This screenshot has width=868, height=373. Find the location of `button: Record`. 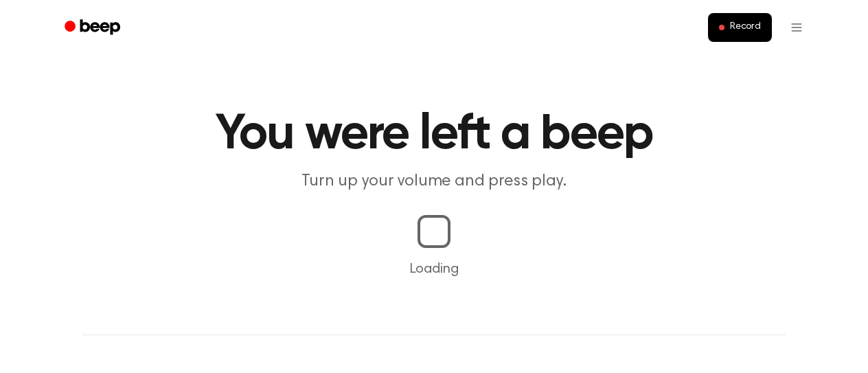

button: Record is located at coordinates (739, 27).